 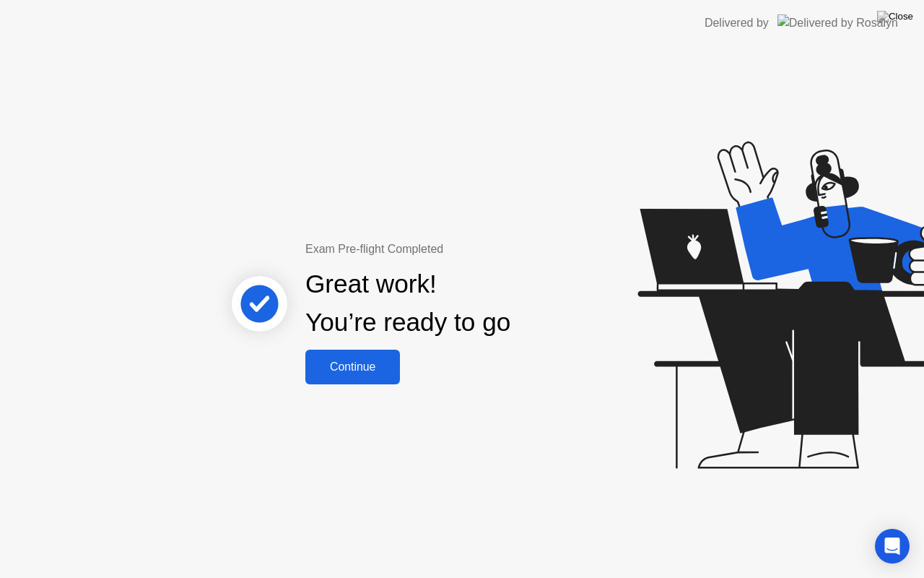 I want to click on div: Open Intercom Messenger, so click(x=893, y=546).